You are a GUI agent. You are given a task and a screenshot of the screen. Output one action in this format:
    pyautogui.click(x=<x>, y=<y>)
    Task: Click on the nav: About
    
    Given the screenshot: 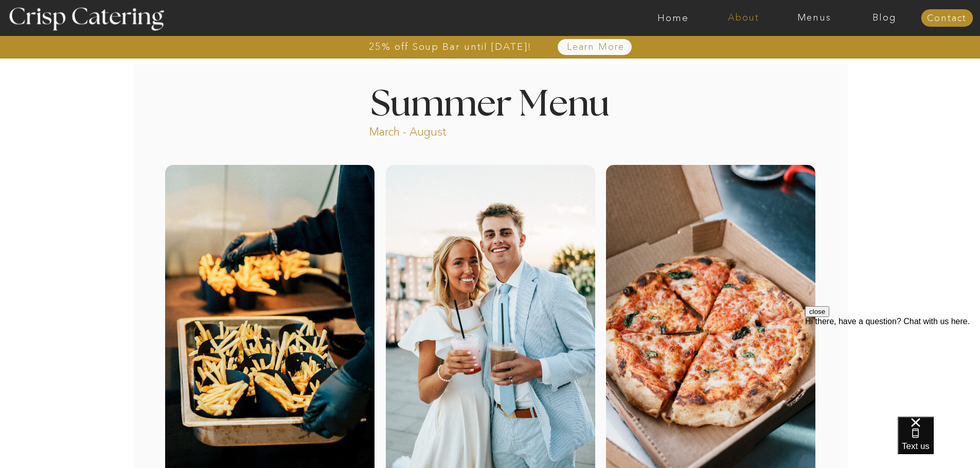 What is the action you would take?
    pyautogui.click(x=743, y=18)
    